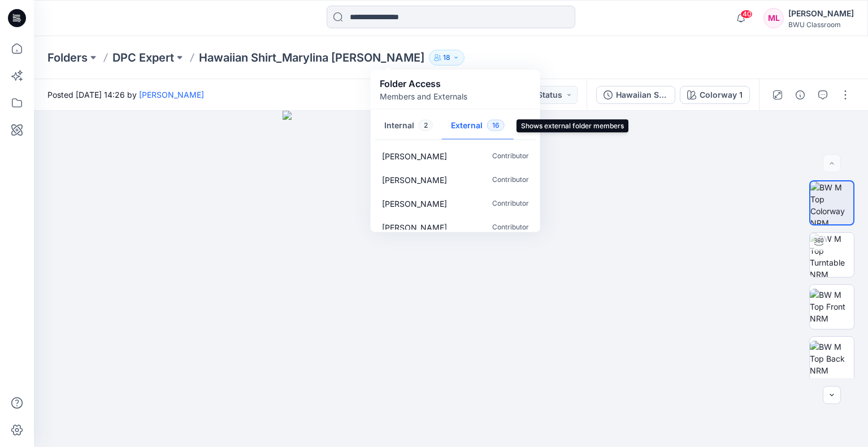 Image resolution: width=868 pixels, height=447 pixels. Describe the element at coordinates (831, 203) in the screenshot. I see `img: BW M Top Colorway NRM` at that location.